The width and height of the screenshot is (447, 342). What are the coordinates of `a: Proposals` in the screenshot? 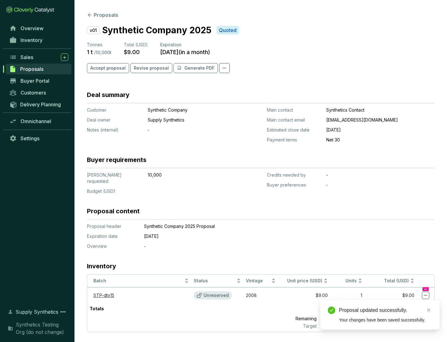 It's located at (38, 69).